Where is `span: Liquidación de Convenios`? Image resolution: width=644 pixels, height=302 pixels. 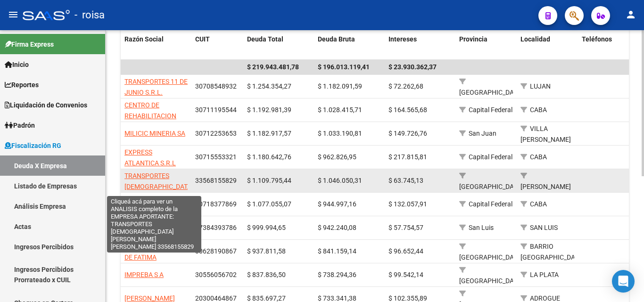
span: Liquidación de Convenios is located at coordinates (46, 105).